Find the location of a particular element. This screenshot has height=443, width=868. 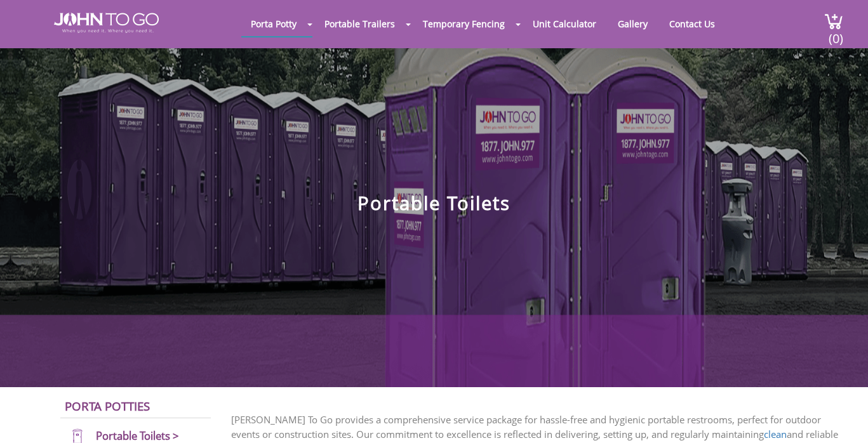

span: (0) is located at coordinates (836, 33).